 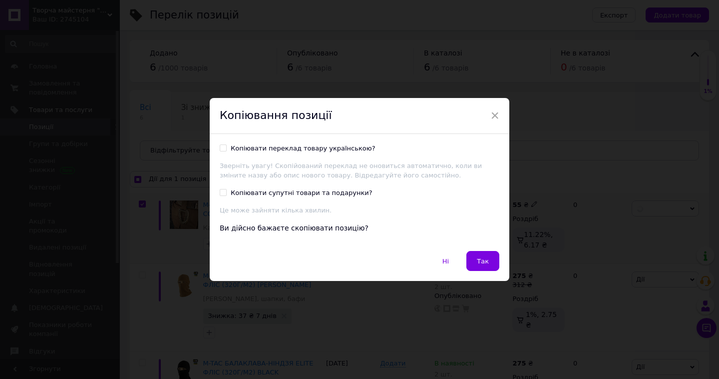 What do you see at coordinates (483, 261) in the screenshot?
I see `button: Так` at bounding box center [483, 261].